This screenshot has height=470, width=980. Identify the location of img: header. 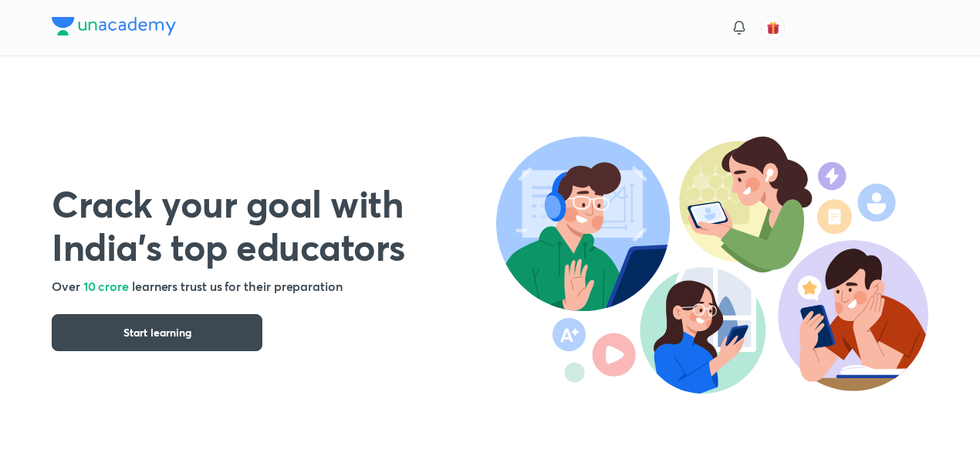
(713, 265).